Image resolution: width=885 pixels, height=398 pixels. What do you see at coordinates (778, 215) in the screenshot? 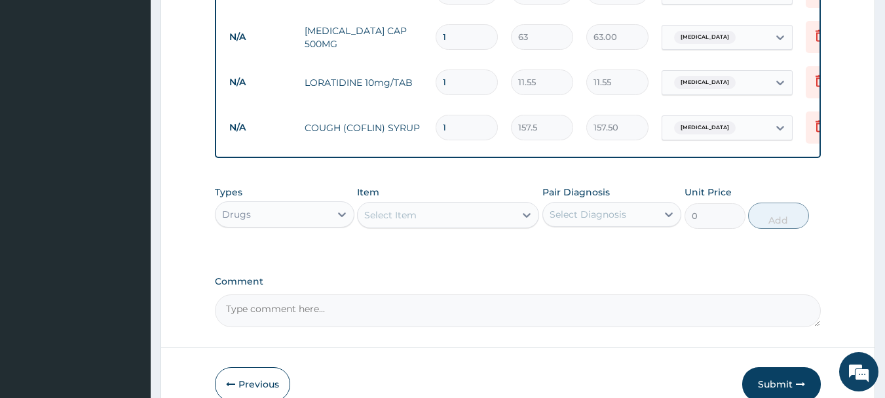
I see `button: Add` at bounding box center [778, 215].